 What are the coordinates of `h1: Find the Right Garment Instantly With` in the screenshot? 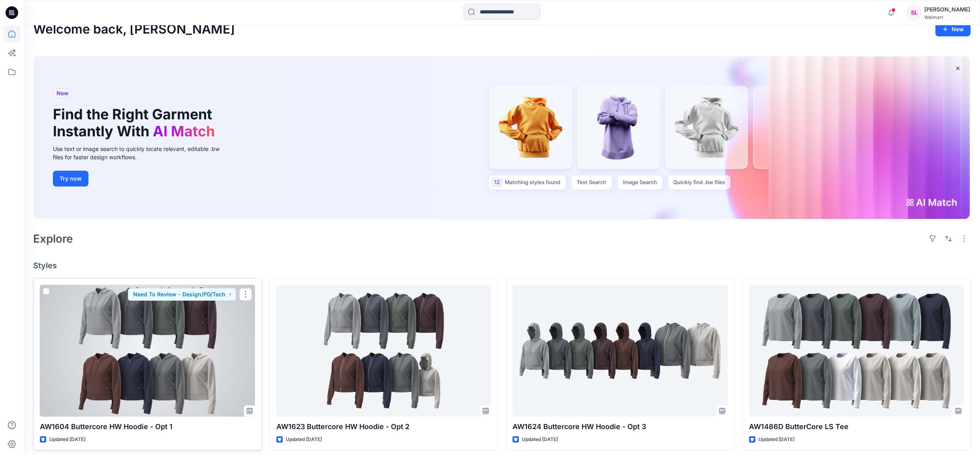 It's located at (136, 123).